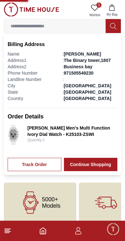 The image size is (125, 241). Describe the element at coordinates (87, 60) in the screenshot. I see `div: The Binary tower,1807` at that location.